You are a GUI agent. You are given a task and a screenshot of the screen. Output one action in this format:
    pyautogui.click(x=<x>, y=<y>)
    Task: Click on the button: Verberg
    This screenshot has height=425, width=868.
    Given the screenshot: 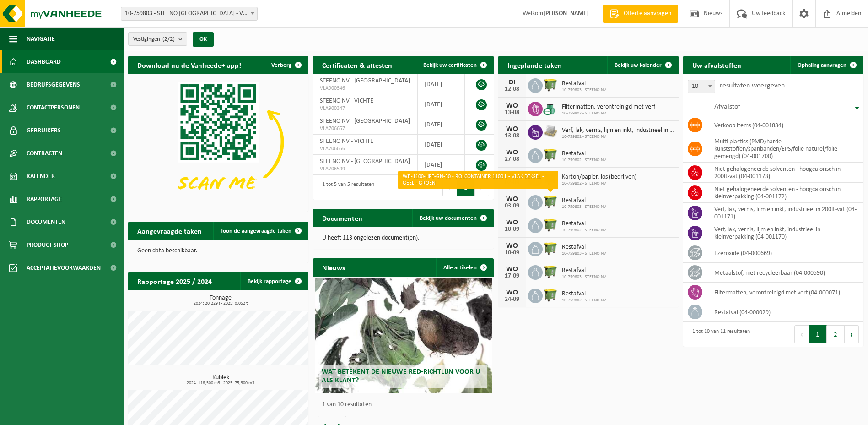 What is the action you would take?
    pyautogui.click(x=286, y=65)
    